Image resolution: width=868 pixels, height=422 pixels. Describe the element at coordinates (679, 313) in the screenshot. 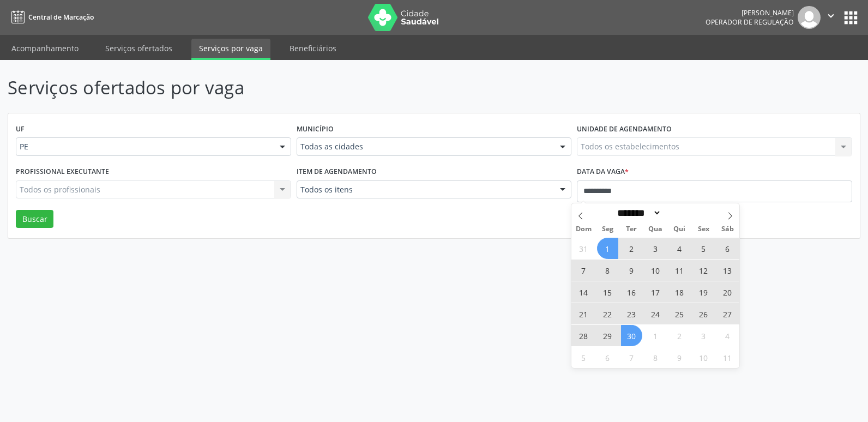

I see `span: Setembro 25, 2025` at that location.